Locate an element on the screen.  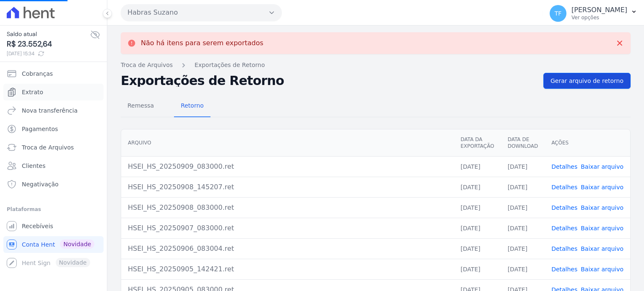
span: Negativação is located at coordinates (41, 184).